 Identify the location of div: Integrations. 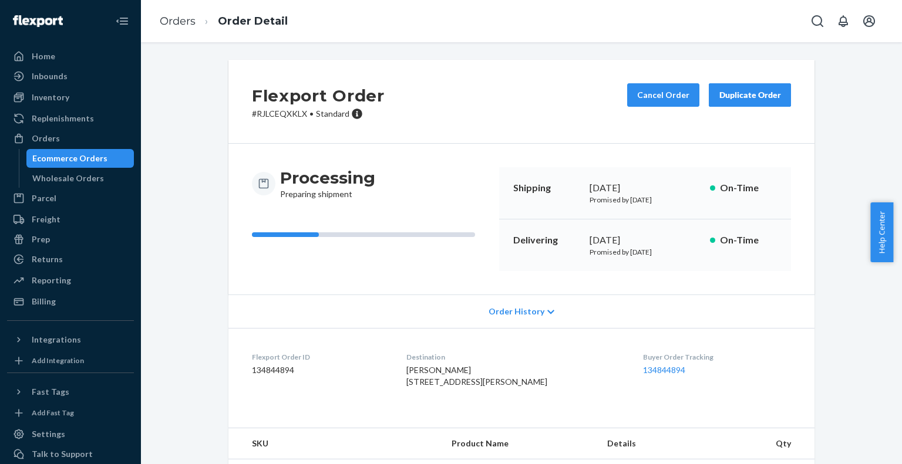
(56, 340).